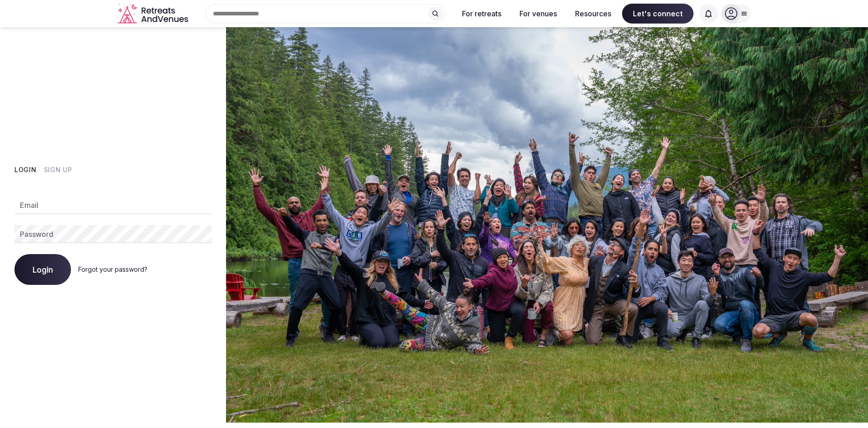 This screenshot has width=868, height=428. I want to click on a: Forgot your password?, so click(113, 269).